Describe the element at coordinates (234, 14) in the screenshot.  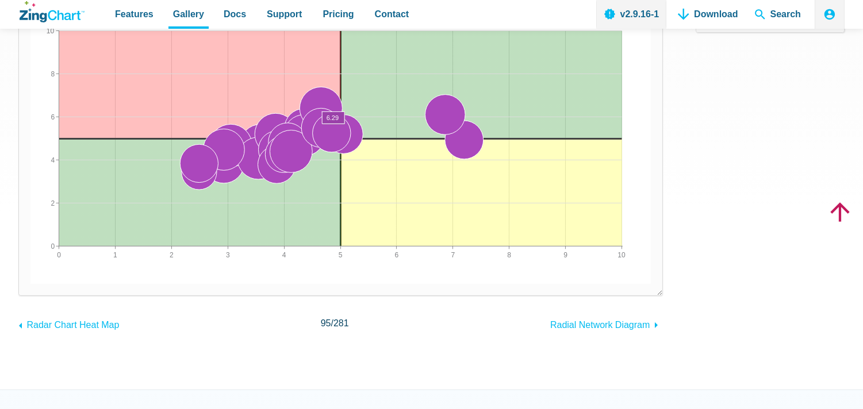
I see `span: Docs` at that location.